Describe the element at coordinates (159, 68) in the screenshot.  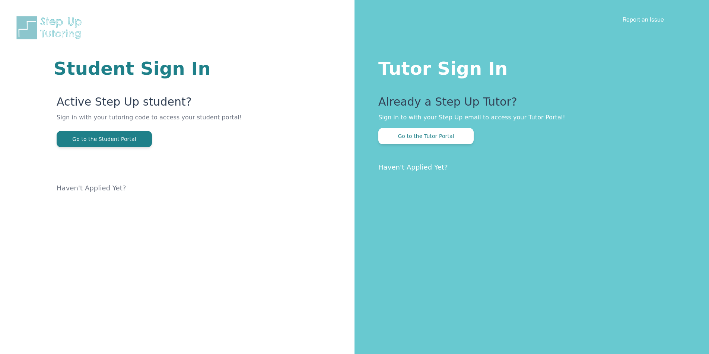
I see `h1: Student Sign In` at that location.